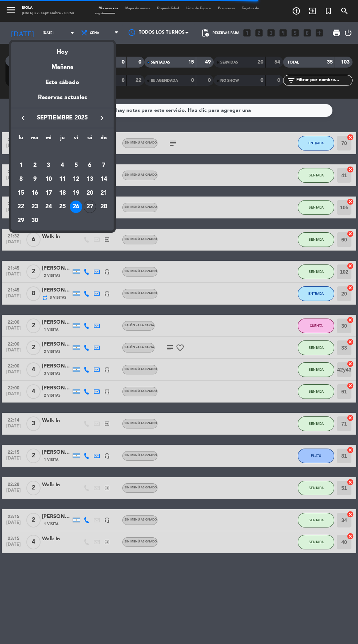 This screenshot has height=644, width=358. Describe the element at coordinates (90, 165) in the screenshot. I see `div: 6` at that location.